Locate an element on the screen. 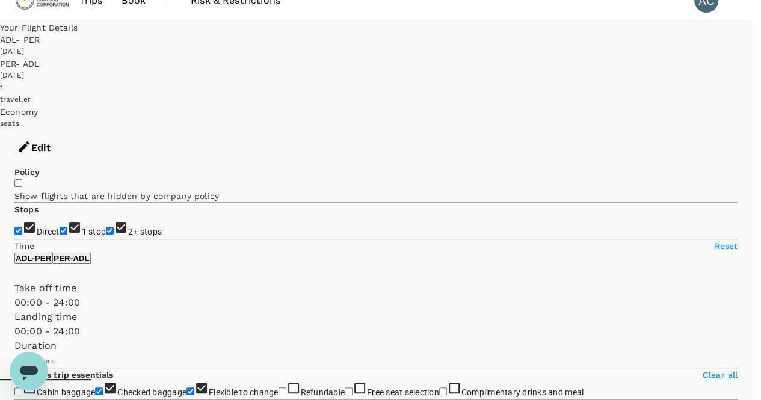 The height and width of the screenshot is (400, 761). strong: Stops is located at coordinates (26, 209).